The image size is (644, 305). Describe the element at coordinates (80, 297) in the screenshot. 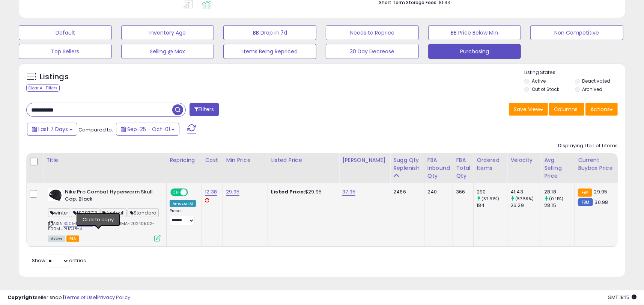

I see `a: Terms of Use` at that location.